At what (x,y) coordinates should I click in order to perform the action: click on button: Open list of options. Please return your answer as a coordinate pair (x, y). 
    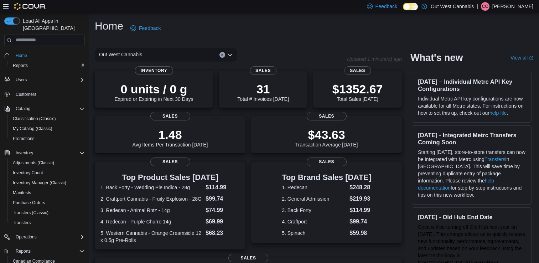
    Looking at the image, I should click on (230, 55).